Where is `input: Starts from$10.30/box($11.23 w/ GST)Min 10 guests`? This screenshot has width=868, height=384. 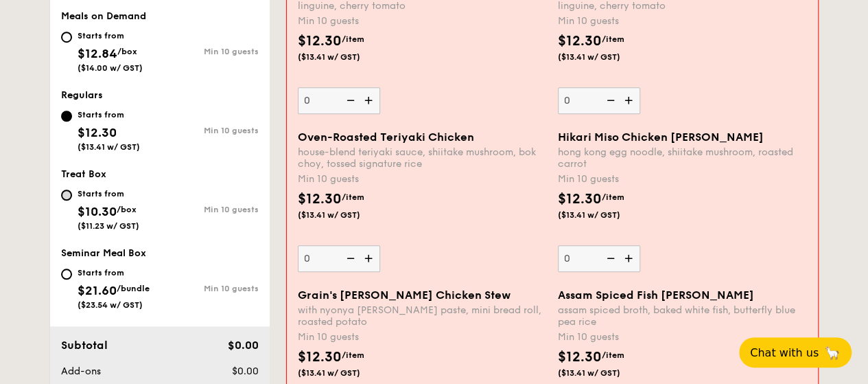 input: Starts from$10.30/box($11.23 w/ GST)Min 10 guests is located at coordinates (66, 195).